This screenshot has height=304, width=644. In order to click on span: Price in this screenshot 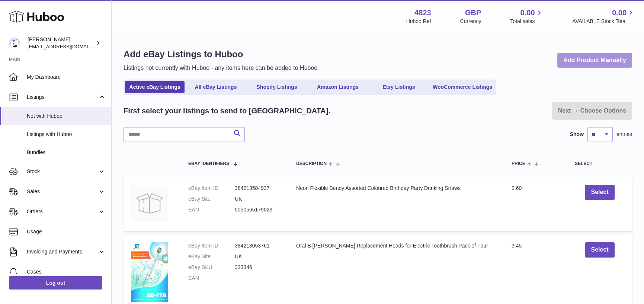, I will do `click(518, 164)`.